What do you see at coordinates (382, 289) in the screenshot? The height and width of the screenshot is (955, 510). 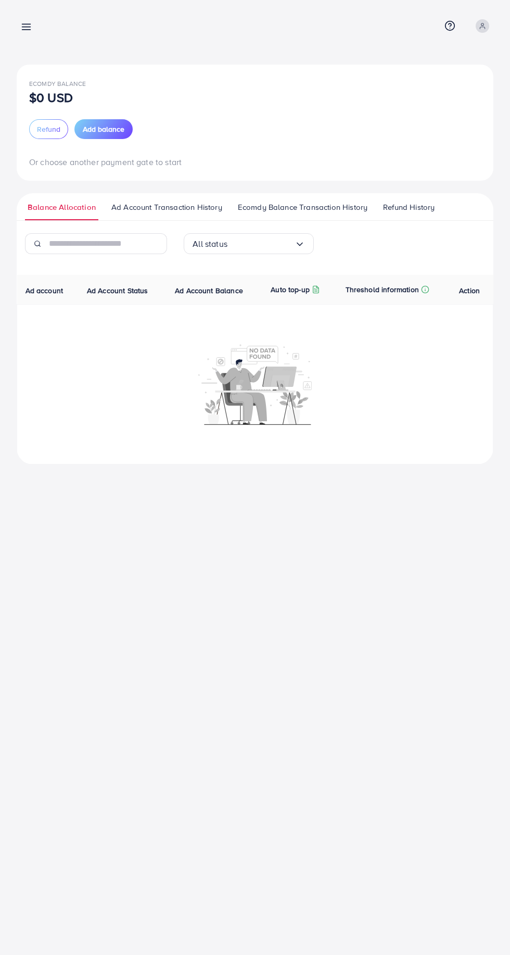 I see `p: Threshold information` at bounding box center [382, 289].